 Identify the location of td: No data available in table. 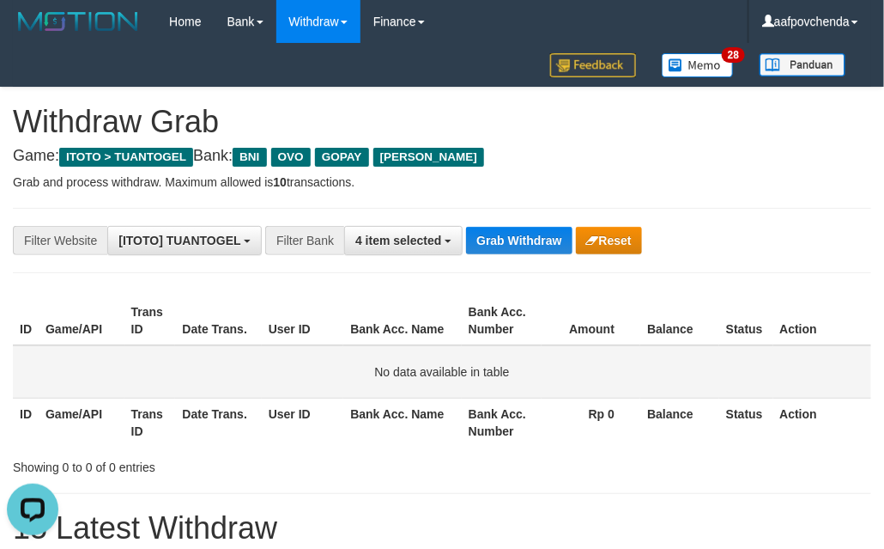
(442, 372).